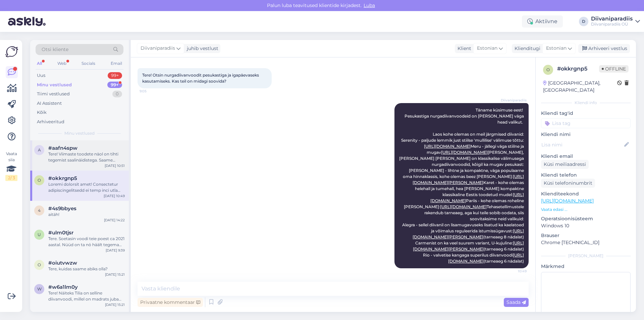 The height and width of the screenshot is (320, 644). I want to click on span: 9:05, so click(152, 91).